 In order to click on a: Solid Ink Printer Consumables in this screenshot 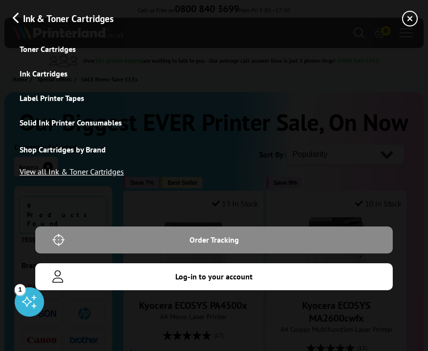, I will do `click(214, 123)`.